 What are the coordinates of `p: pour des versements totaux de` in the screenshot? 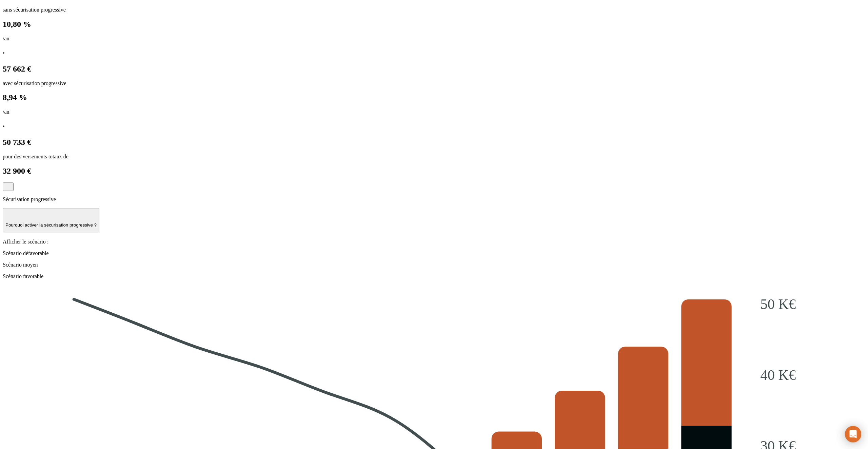 It's located at (434, 157).